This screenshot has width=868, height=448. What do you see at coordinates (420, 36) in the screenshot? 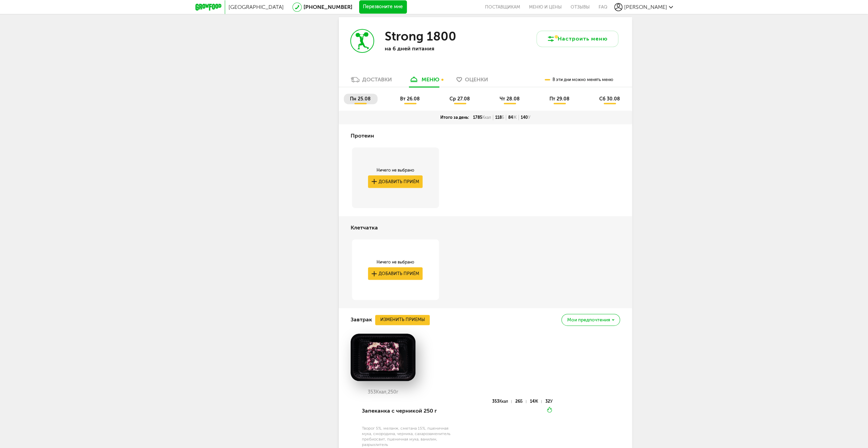
I see `h3: Strong 1800` at bounding box center [420, 36].